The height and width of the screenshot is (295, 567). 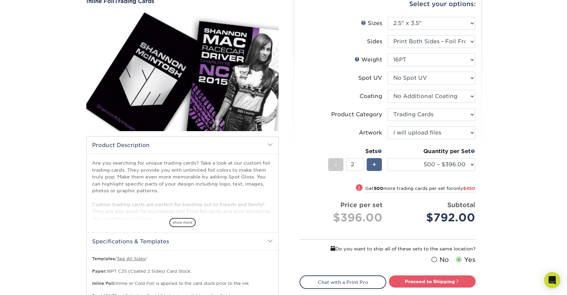 I want to click on a: Chat with a Print Pro, so click(x=343, y=282).